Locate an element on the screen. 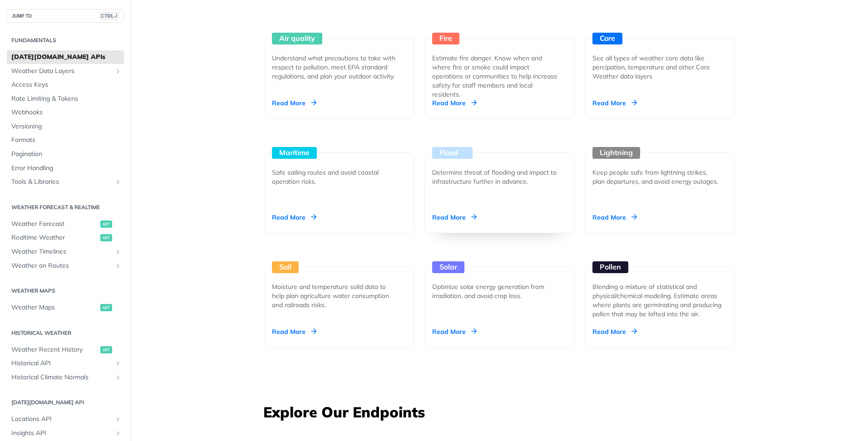  div: Safe sailing routes and avoid coastal operation risks. is located at coordinates (336, 177).